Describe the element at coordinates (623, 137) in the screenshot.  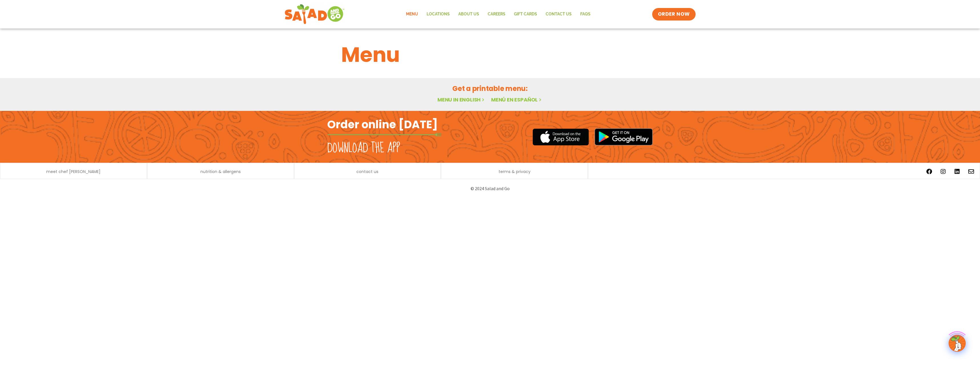
I see `img: google_play` at that location.